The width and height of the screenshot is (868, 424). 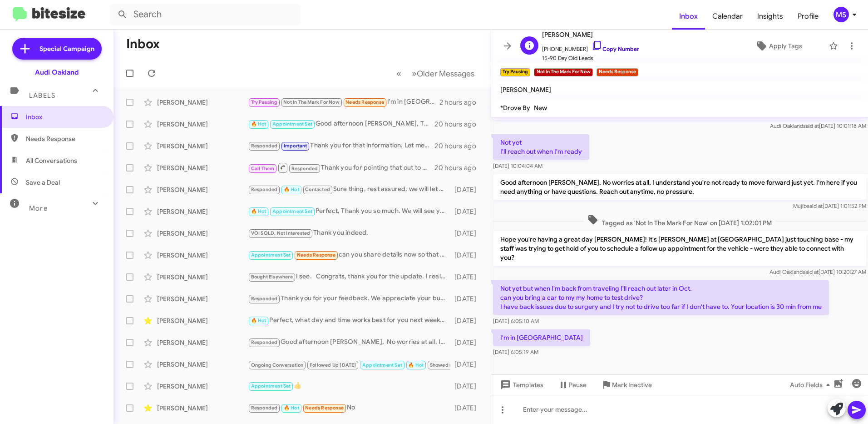 I want to click on button: Auto Fields, so click(x=812, y=385).